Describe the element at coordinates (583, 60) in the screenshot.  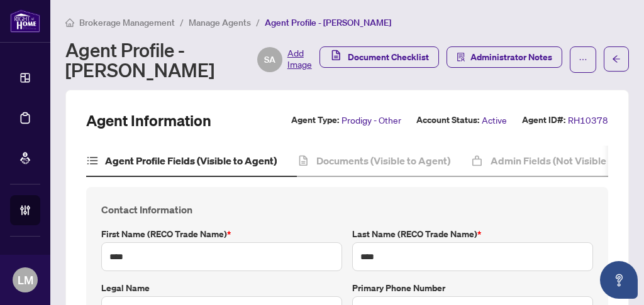
I see `span: ellipsis` at that location.